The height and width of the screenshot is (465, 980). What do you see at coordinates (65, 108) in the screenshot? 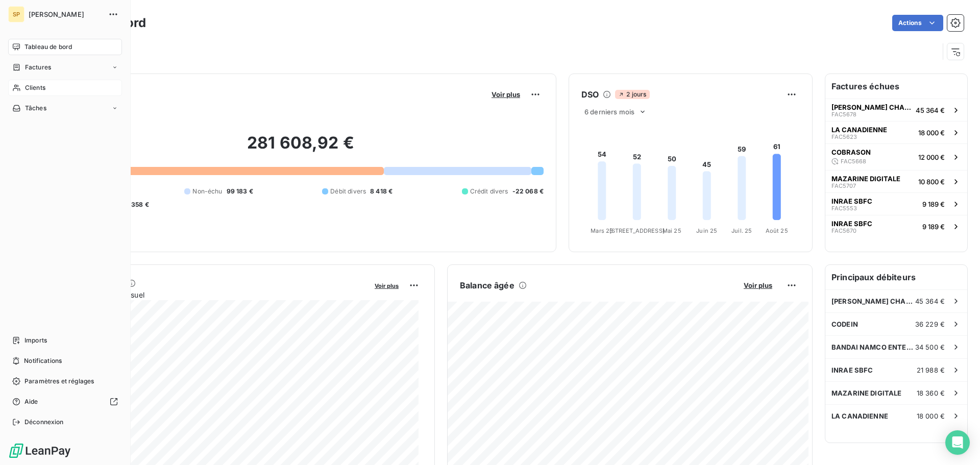
I see `a: Tâches` at bounding box center [65, 108].